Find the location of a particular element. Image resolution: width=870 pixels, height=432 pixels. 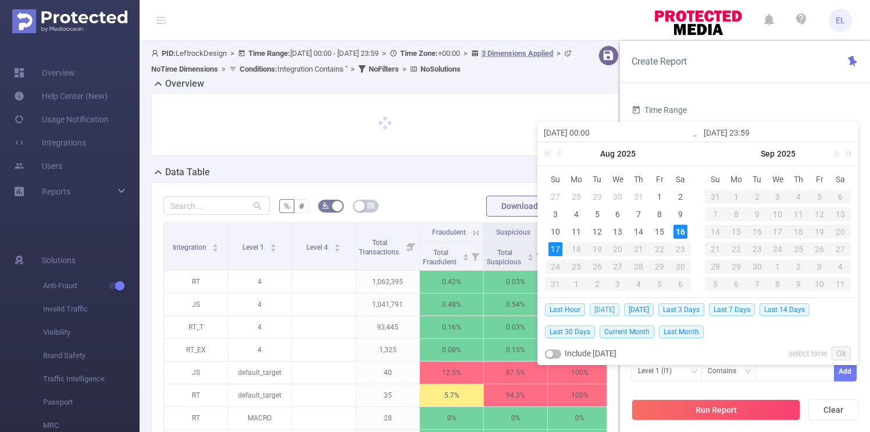

span: Th is located at coordinates (639, 179).